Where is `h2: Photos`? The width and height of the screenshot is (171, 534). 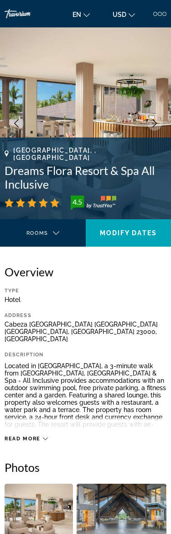 h2: Photos is located at coordinates (85, 467).